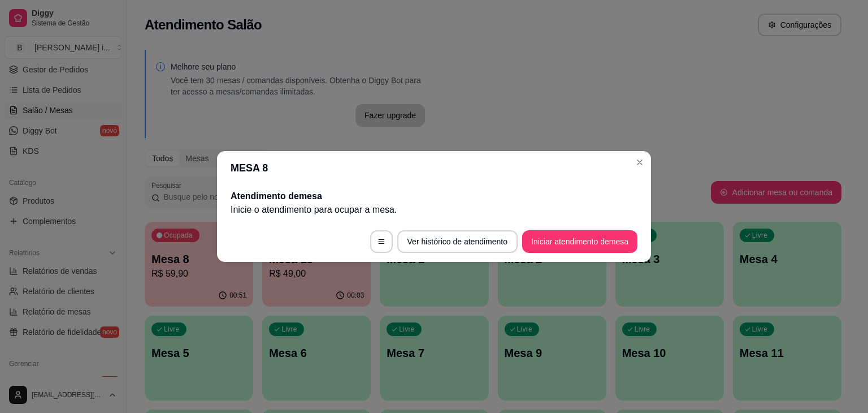  Describe the element at coordinates (434, 196) in the screenshot. I see `h2: Atendimento de mesa` at that location.